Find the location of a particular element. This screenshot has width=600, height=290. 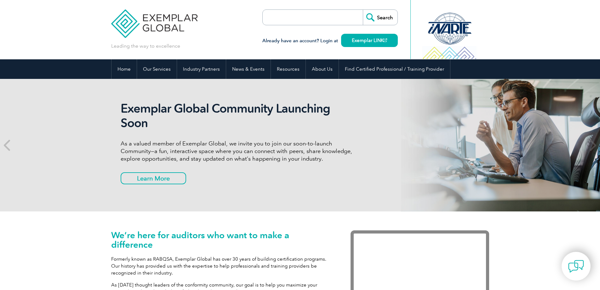

a: Industry Partners is located at coordinates (201, 69).